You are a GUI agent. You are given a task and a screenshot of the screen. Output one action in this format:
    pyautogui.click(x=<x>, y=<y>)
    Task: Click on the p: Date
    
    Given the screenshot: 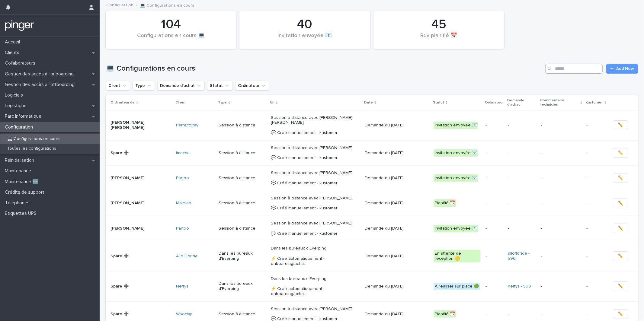 What is the action you would take?
    pyautogui.click(x=368, y=103)
    